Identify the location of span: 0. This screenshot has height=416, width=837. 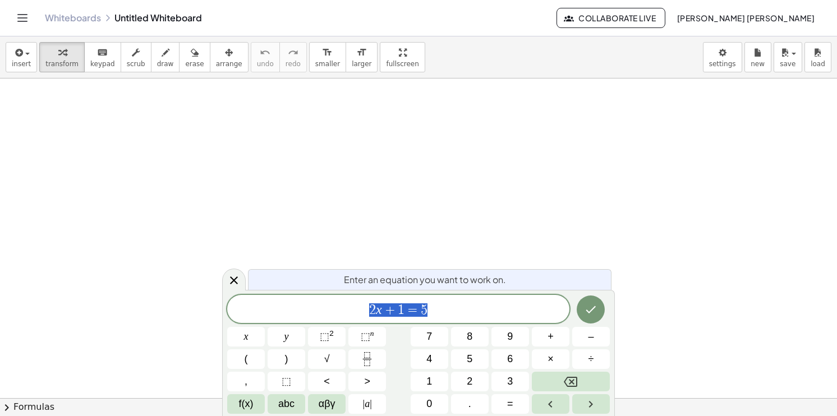
(429, 404).